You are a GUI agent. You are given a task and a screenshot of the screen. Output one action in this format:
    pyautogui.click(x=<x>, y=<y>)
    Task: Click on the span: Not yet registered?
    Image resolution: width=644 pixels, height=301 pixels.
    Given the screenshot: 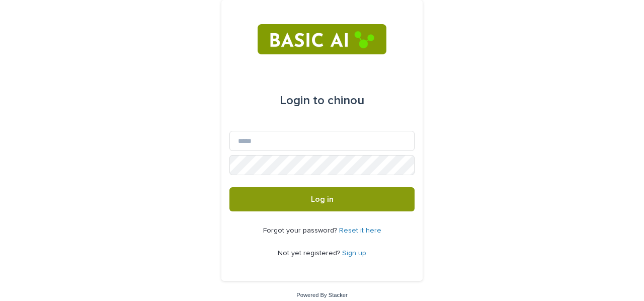 What is the action you would take?
    pyautogui.click(x=310, y=253)
    